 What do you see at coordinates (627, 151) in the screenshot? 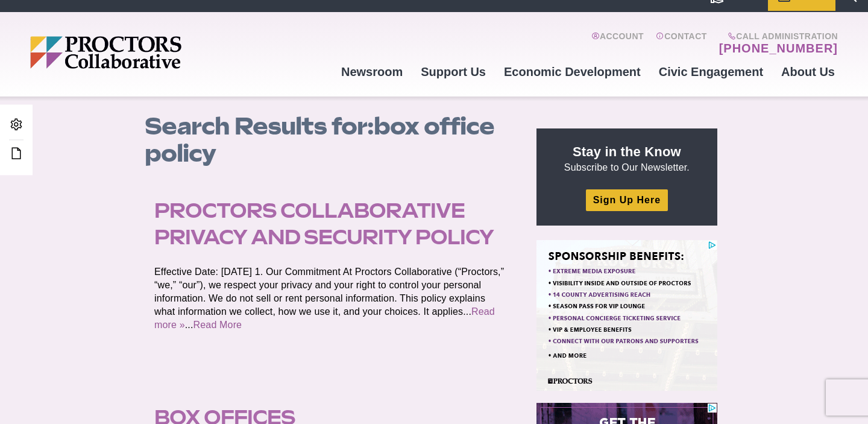
I see `strong: Stay in the Know` at bounding box center [627, 151].